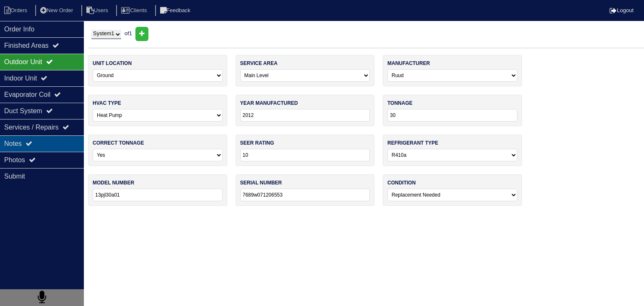 Image resolution: width=644 pixels, height=306 pixels. Describe the element at coordinates (113, 183) in the screenshot. I see `label: model number` at that location.